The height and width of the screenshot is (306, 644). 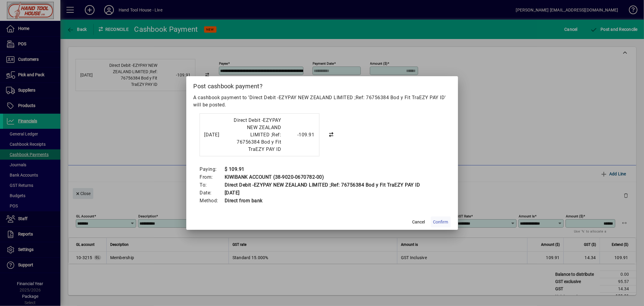 What do you see at coordinates (322, 101) in the screenshot?
I see `p: A cashbook payment to 'Direct Debit -EZYPAY NEW ZEALAND LIMITED ;Ref: 76756384 Bod y Fit TraEZY P...` at bounding box center [322, 101].